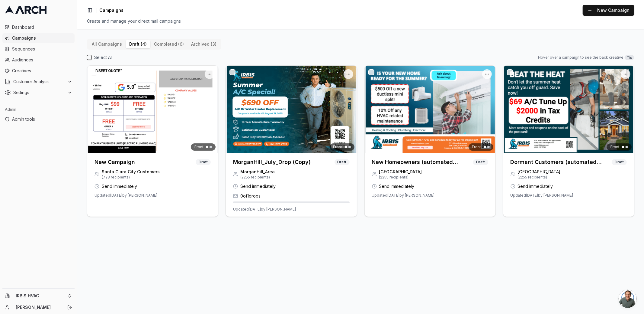  What do you see at coordinates (39, 93) in the screenshot?
I see `span: Settings` at bounding box center [39, 93].